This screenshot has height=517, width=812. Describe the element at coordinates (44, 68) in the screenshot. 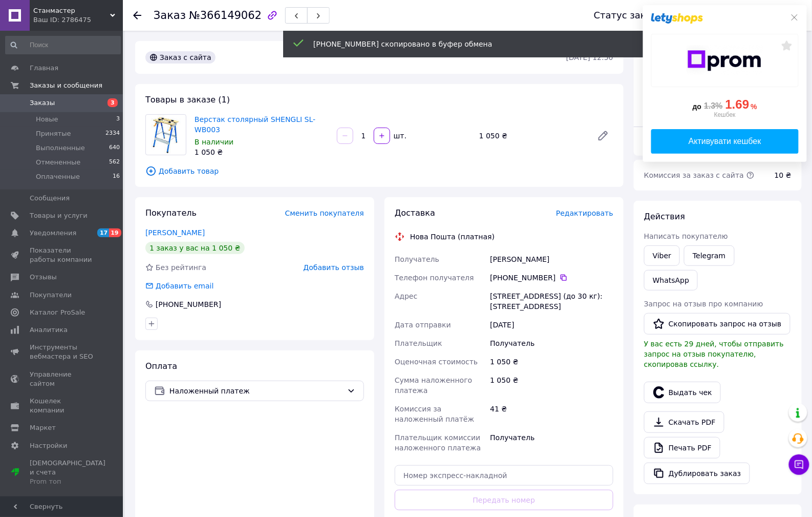

I see `span: Главная` at that location.